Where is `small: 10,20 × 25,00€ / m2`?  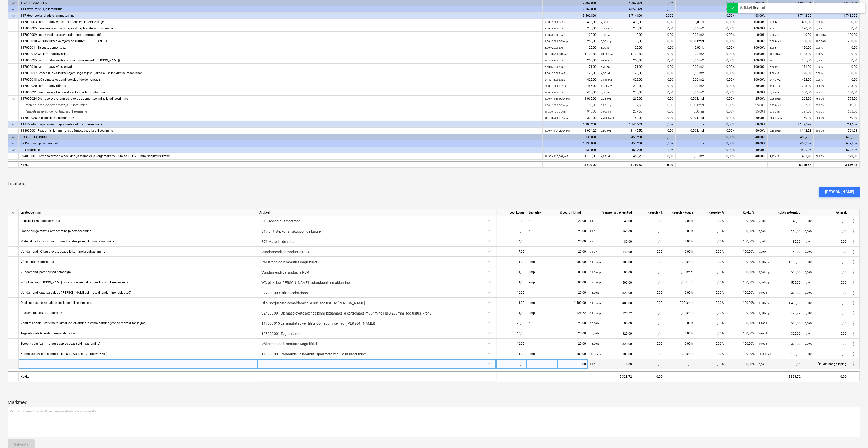 small: 10,20 × 25,00€ / m2 is located at coordinates (556, 60).